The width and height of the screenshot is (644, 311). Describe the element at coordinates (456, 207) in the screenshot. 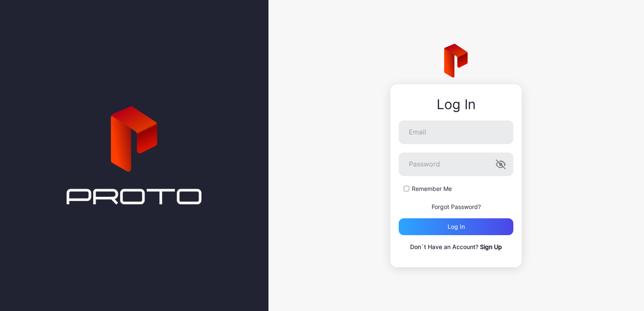

I see `a: Forgot Password?` at that location.